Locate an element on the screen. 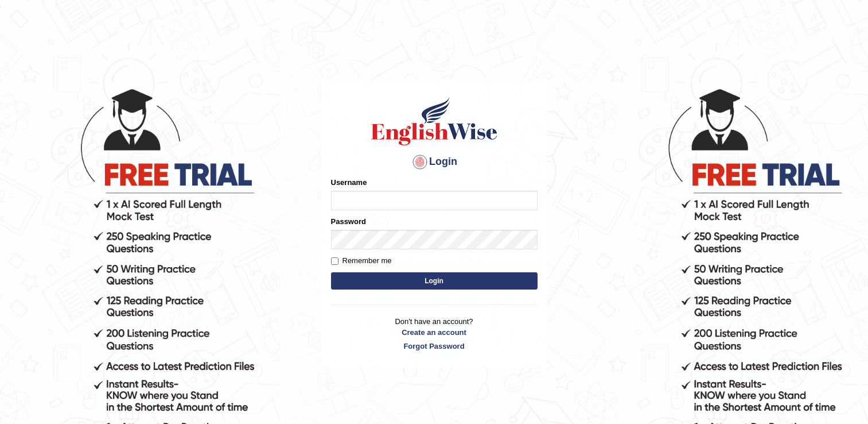 The height and width of the screenshot is (424, 868). button: Login is located at coordinates (434, 281).